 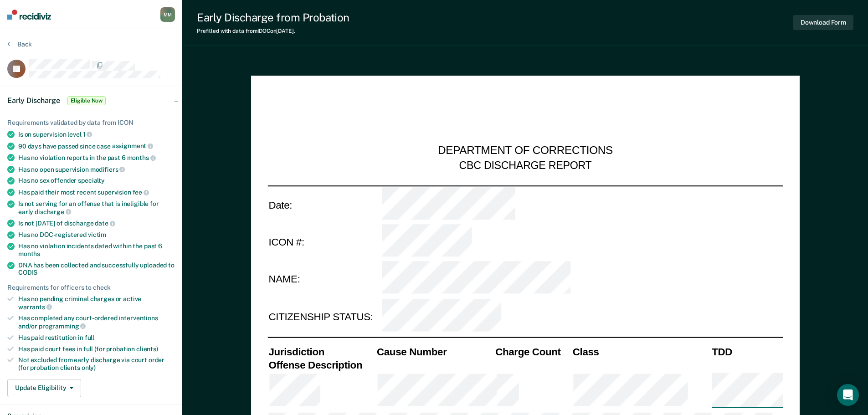 What do you see at coordinates (28, 273) in the screenshot?
I see `span: CODIS` at bounding box center [28, 273].